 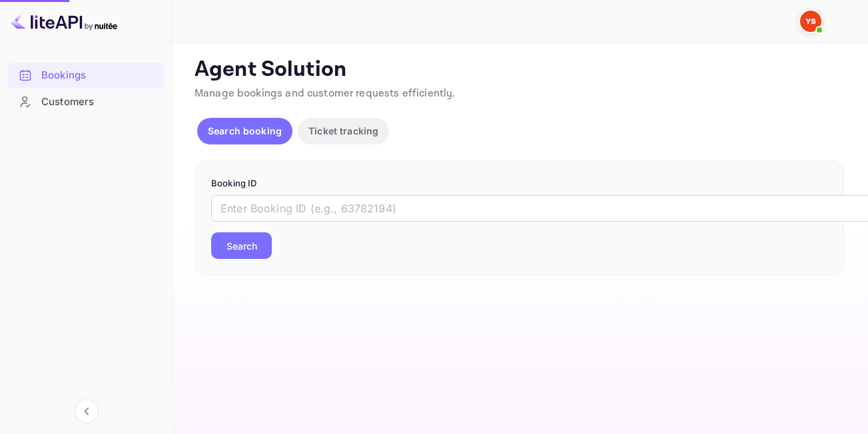 What do you see at coordinates (241, 246) in the screenshot?
I see `button: Search` at bounding box center [241, 246].